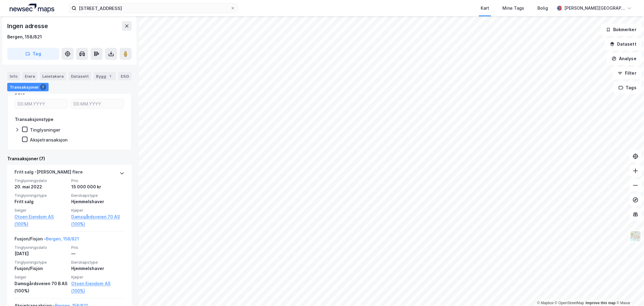 The image size is (644, 306). What do you see at coordinates (80, 76) in the screenshot?
I see `div: Datasett` at bounding box center [80, 76].